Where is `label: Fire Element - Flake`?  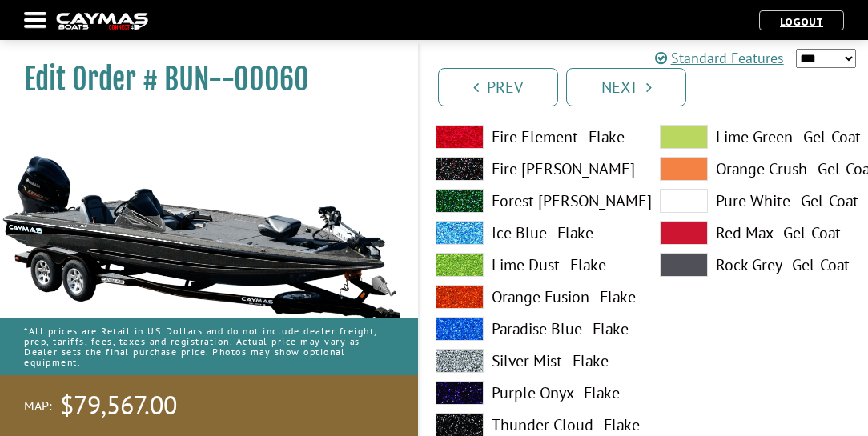
label: Fire Element - Flake is located at coordinates (532, 137).